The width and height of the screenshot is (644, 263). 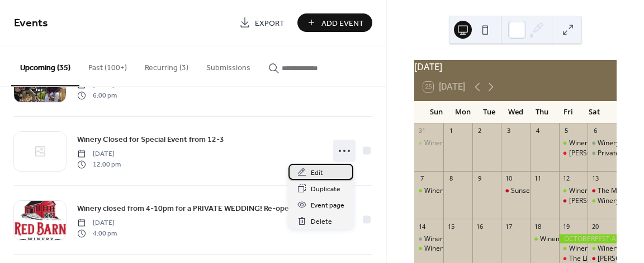 I want to click on div: 6, so click(x=595, y=131).